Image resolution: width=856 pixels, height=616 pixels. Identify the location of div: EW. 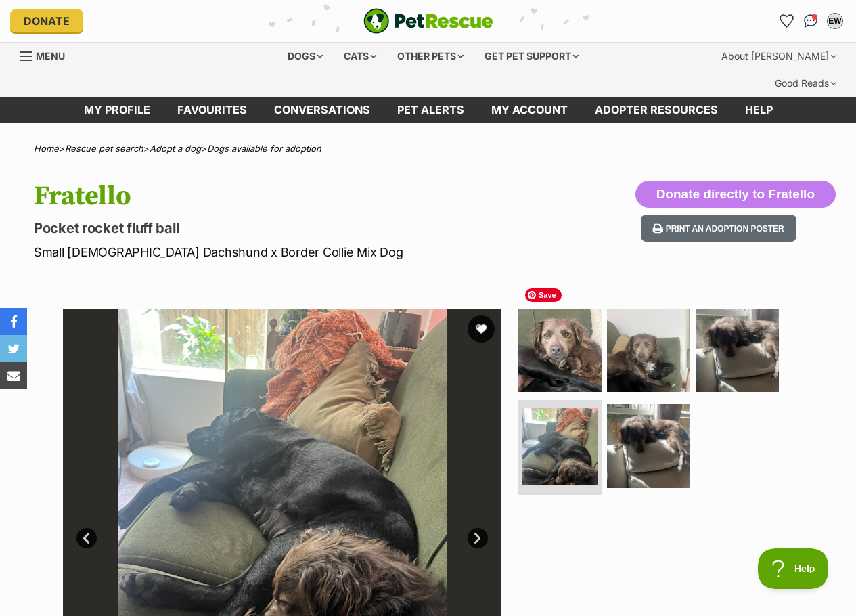
(835, 21).